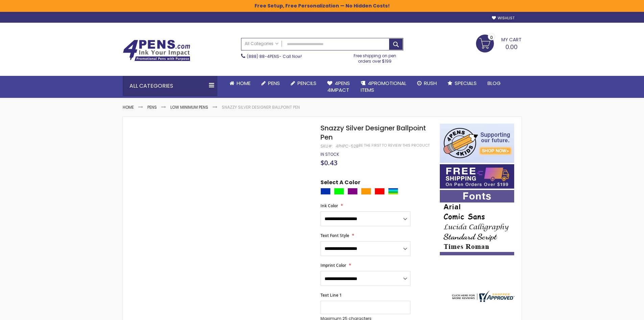 The width and height of the screenshot is (644, 320). Describe the element at coordinates (380, 191) in the screenshot. I see `div: Red` at that location.